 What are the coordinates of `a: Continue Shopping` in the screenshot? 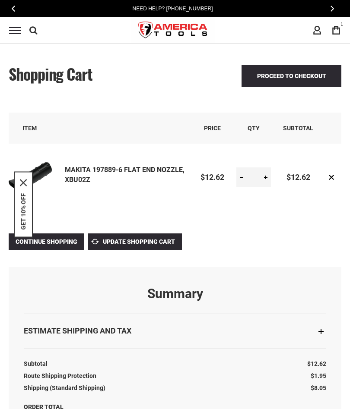 It's located at (46, 242).